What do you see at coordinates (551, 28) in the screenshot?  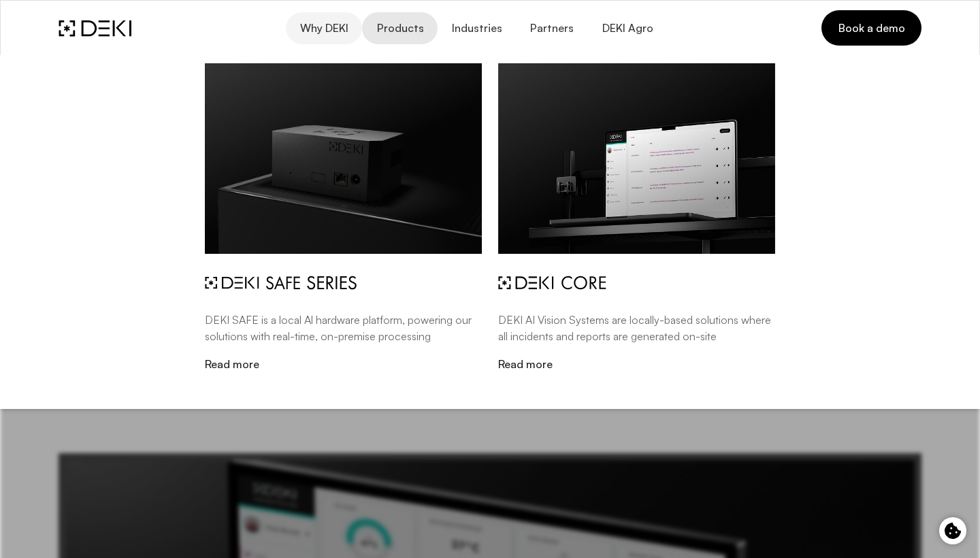 I see `a: Partners` at bounding box center [551, 28].